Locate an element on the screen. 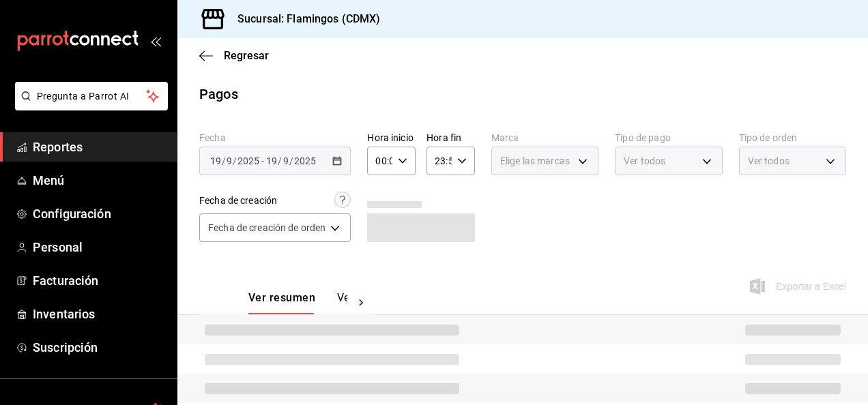 The image size is (868, 405). label: Tipo de pago is located at coordinates (668, 138).